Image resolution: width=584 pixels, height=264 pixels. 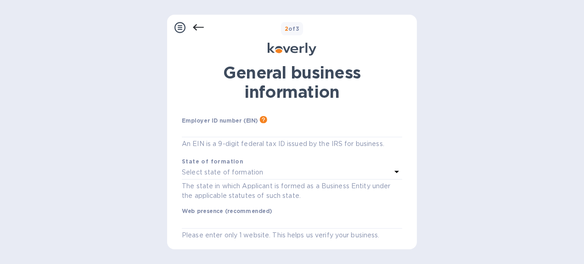 I want to click on label: Enter industry type and select closest match, so click(x=246, y=252).